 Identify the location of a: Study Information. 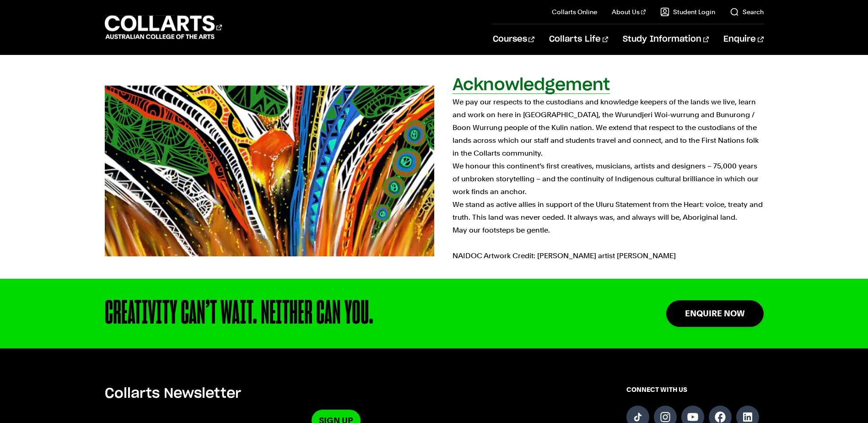
(666, 39).